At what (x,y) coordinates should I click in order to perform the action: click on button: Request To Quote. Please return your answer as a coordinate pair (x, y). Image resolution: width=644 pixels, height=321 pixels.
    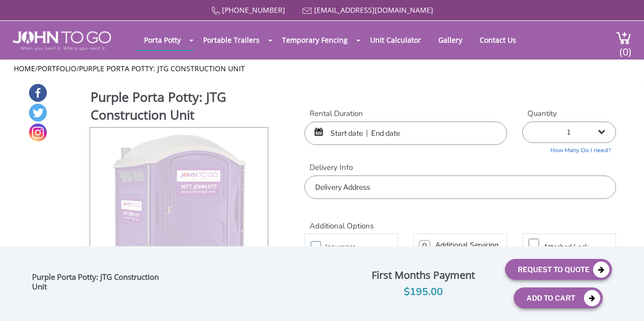
    Looking at the image, I should click on (558, 269).